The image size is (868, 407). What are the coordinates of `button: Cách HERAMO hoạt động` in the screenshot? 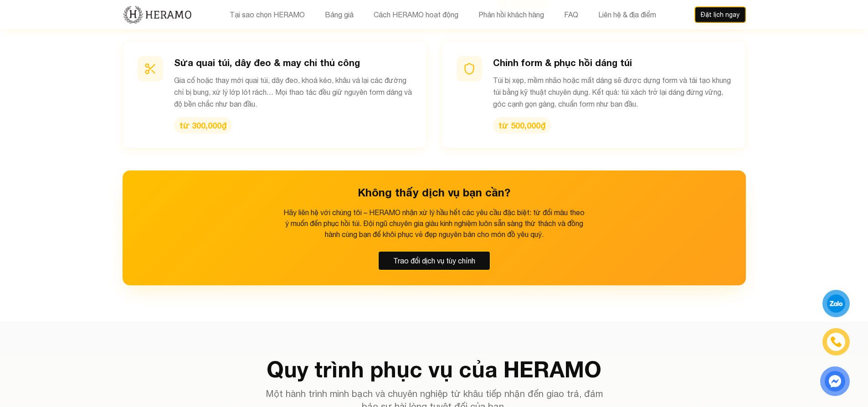 It's located at (416, 15).